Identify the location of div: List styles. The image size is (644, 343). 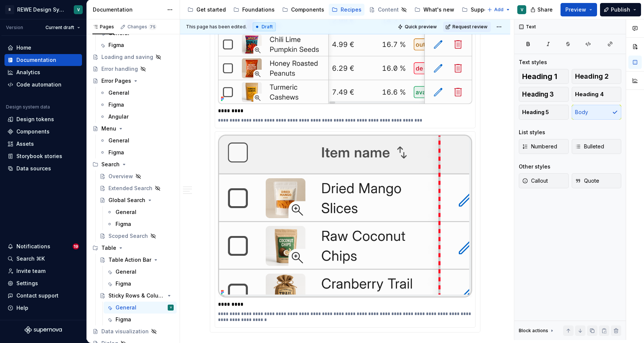
(532, 132).